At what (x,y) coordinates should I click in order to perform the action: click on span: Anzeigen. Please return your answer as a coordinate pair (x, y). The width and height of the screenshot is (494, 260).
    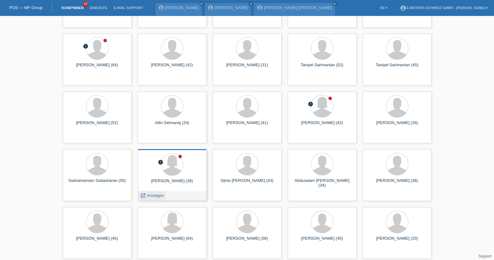
    Looking at the image, I should click on (155, 195).